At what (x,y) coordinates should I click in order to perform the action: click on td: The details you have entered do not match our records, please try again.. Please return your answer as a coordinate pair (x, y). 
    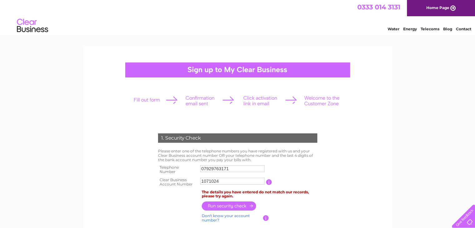
    Looking at the image, I should click on (260, 194).